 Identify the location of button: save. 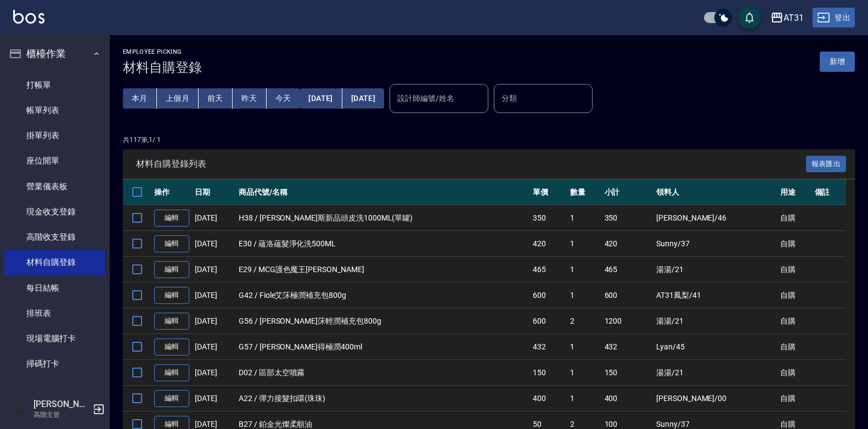
(750, 18).